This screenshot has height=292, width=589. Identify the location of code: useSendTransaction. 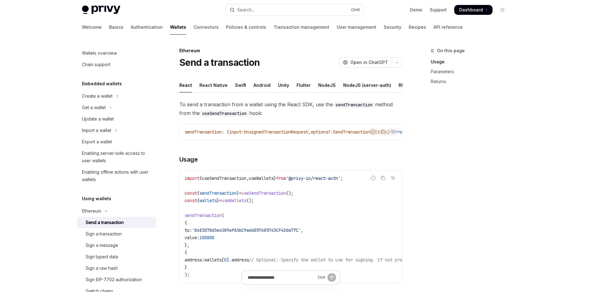
(225, 114).